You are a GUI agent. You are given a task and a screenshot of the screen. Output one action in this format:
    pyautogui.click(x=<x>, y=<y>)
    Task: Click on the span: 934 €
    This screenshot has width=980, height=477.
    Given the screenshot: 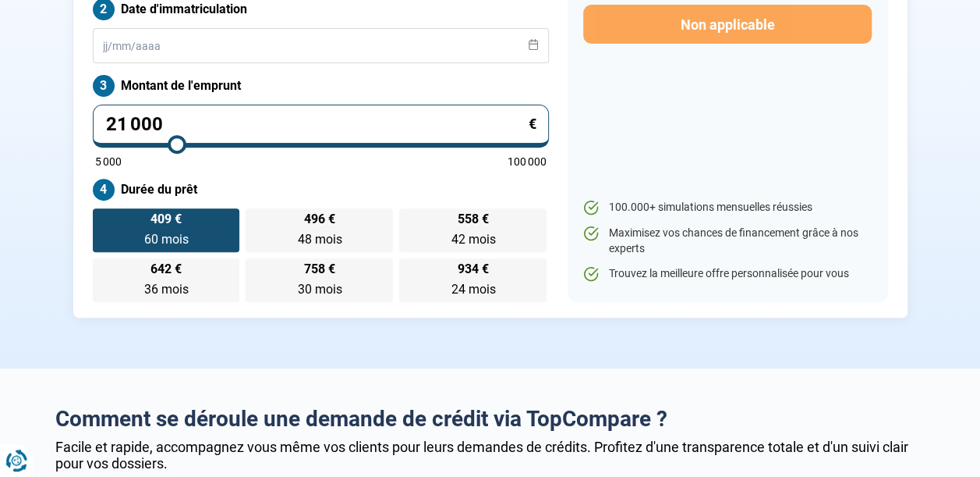 What is the action you would take?
    pyautogui.click(x=473, y=269)
    